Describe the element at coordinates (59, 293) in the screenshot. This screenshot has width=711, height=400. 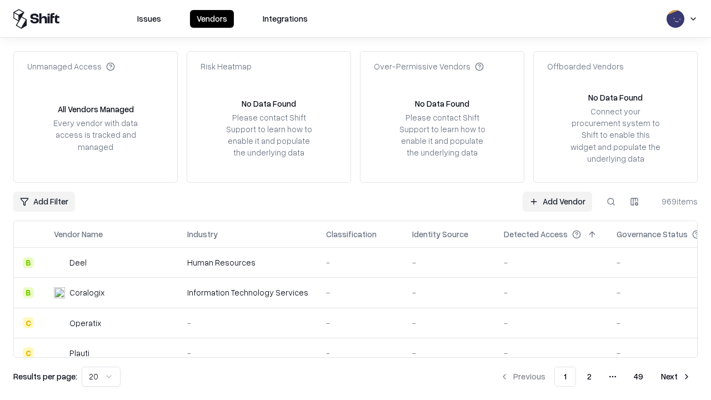
I see `img: Coralogix` at that location.